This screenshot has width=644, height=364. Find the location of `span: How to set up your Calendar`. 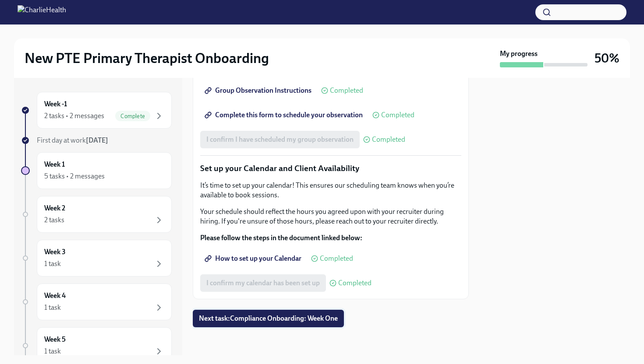

span: How to set up your Calendar is located at coordinates (254, 259).